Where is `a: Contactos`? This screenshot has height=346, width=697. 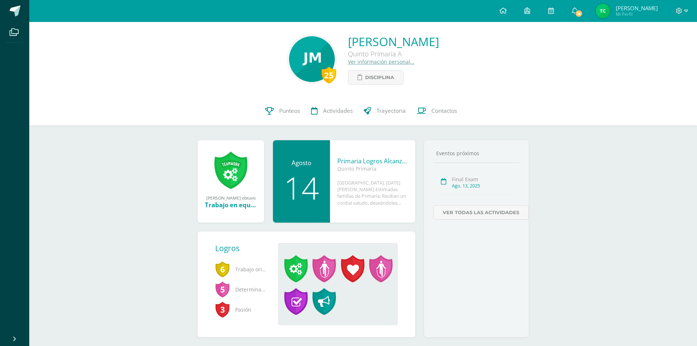
a: Contactos is located at coordinates (437, 111).